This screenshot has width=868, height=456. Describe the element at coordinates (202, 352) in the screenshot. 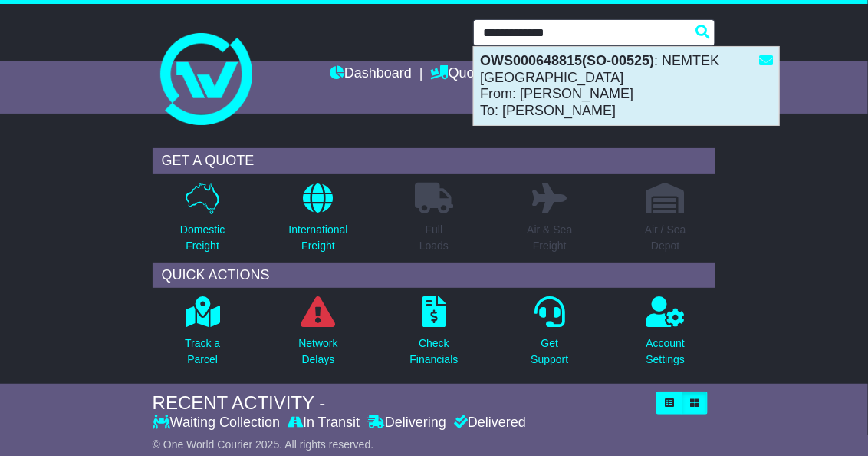

I see `p: Track a Parcel` at that location.